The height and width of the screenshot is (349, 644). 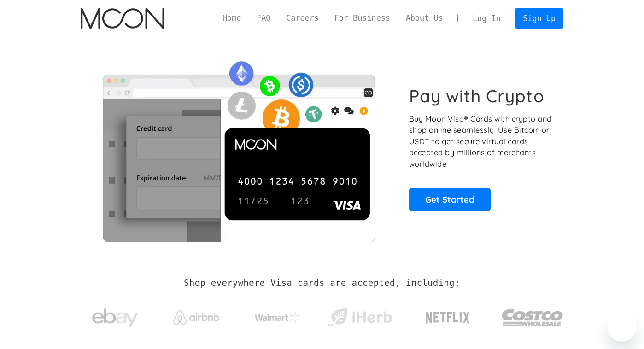 What do you see at coordinates (450, 199) in the screenshot?
I see `a: Get Started` at bounding box center [450, 199].